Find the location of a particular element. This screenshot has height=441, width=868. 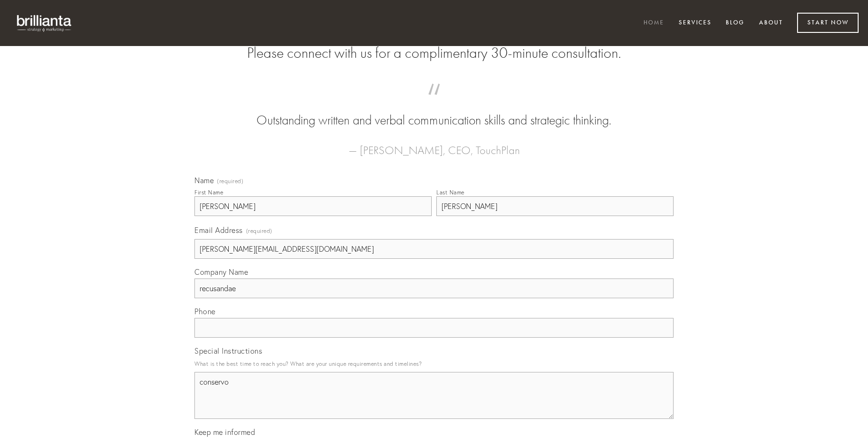

a: Start Now is located at coordinates (828, 23).